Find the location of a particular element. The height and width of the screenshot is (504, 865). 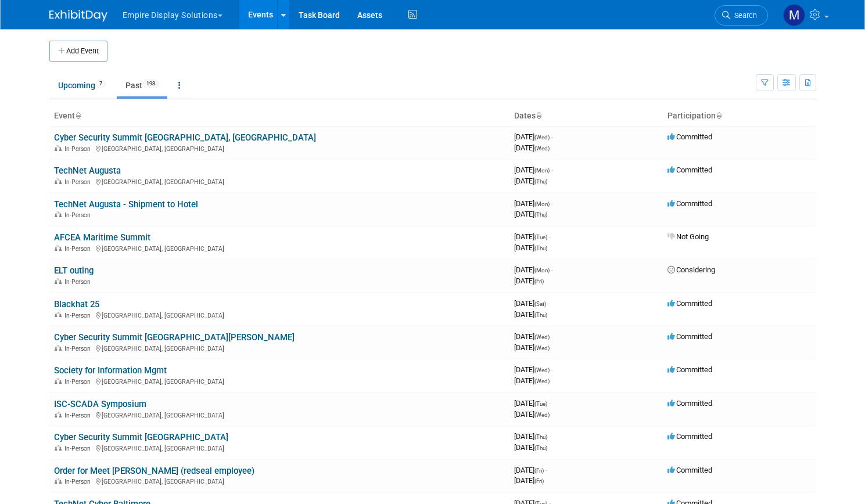

a: Sort by Participation Type is located at coordinates (719, 115).